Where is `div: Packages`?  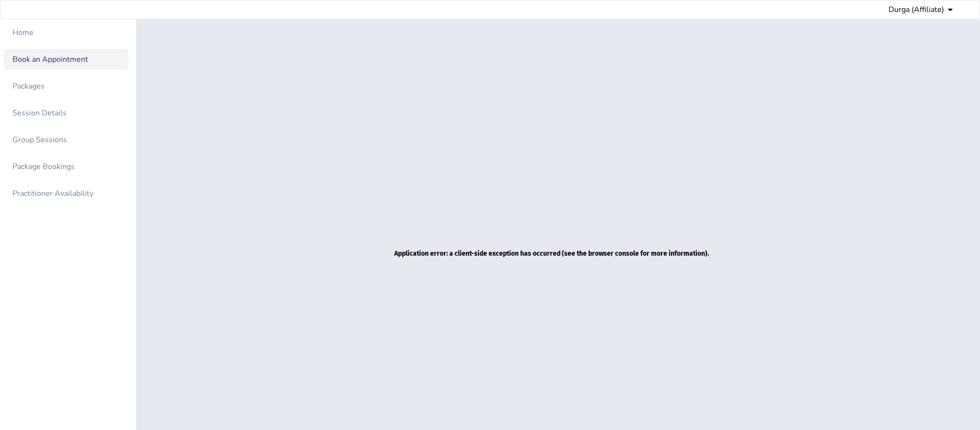 div: Packages is located at coordinates (28, 86).